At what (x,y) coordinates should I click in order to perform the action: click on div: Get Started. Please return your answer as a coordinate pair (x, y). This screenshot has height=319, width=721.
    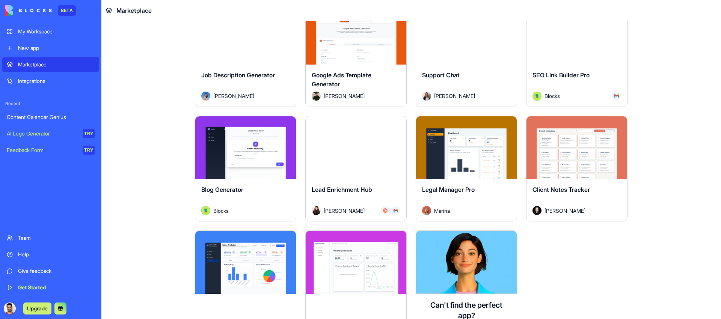
    Looking at the image, I should click on (56, 287).